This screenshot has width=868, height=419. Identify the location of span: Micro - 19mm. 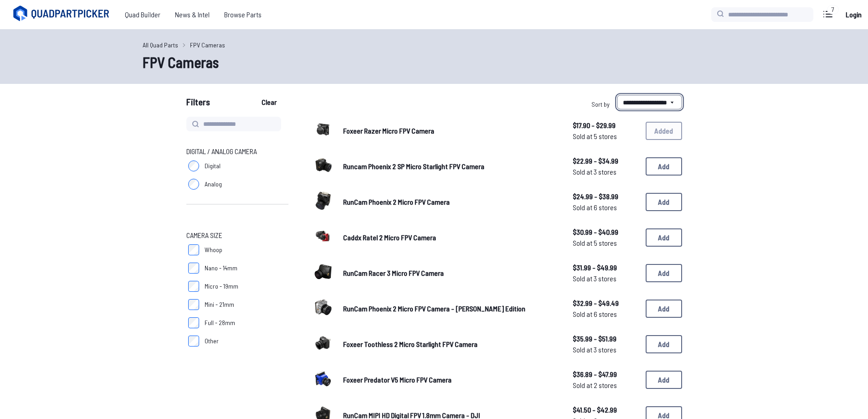
(222, 286).